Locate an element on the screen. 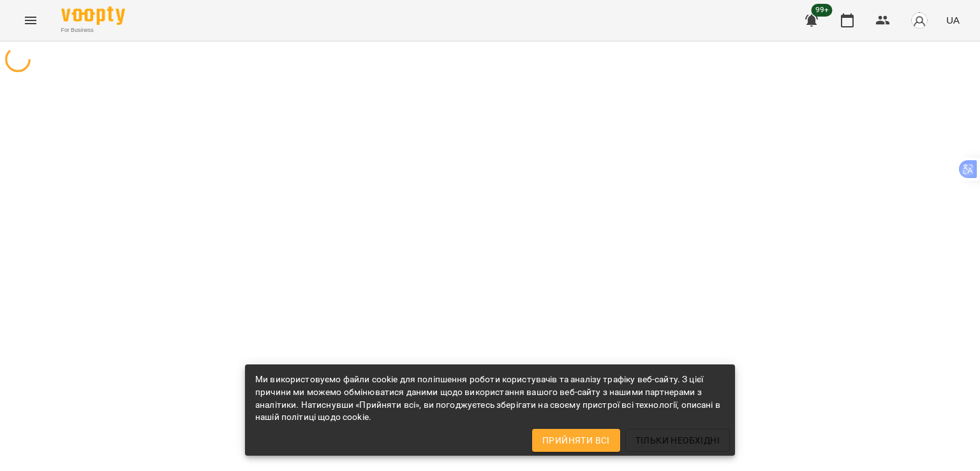  button: Menu is located at coordinates (31, 21).